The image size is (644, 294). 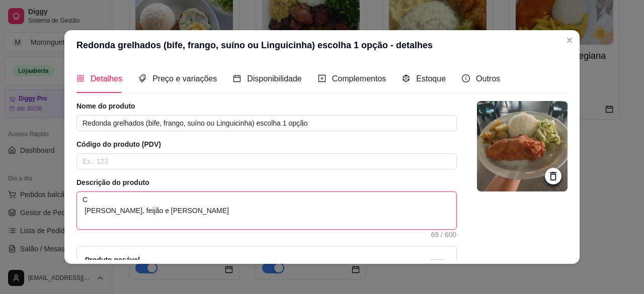 What do you see at coordinates (267, 161) in the screenshot?
I see `input: Ex.: 123` at bounding box center [267, 161].